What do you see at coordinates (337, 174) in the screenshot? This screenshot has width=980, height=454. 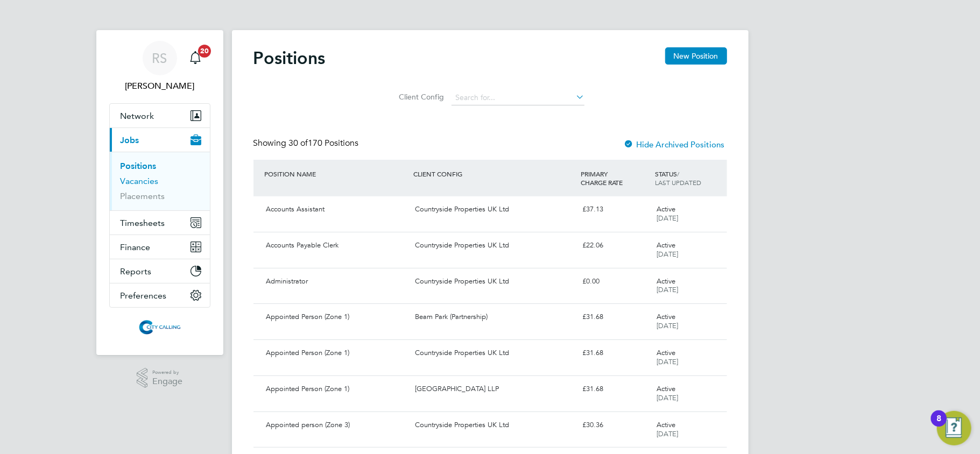 I see `div: POSITION NAME` at bounding box center [337, 174].